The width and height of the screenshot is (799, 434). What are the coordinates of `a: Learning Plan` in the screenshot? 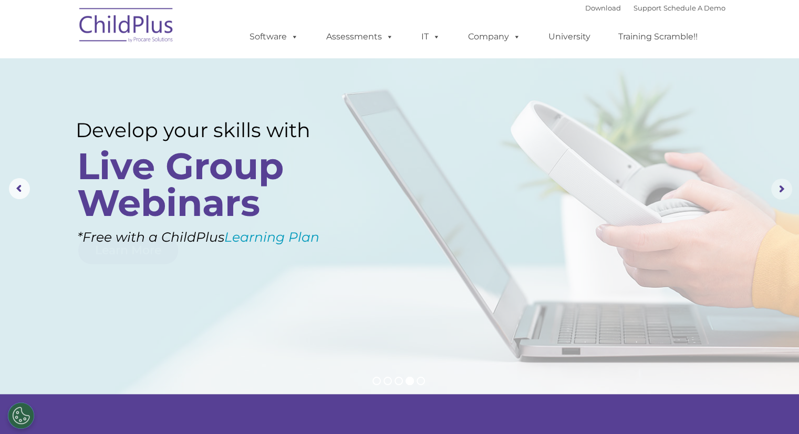 It's located at (272, 237).